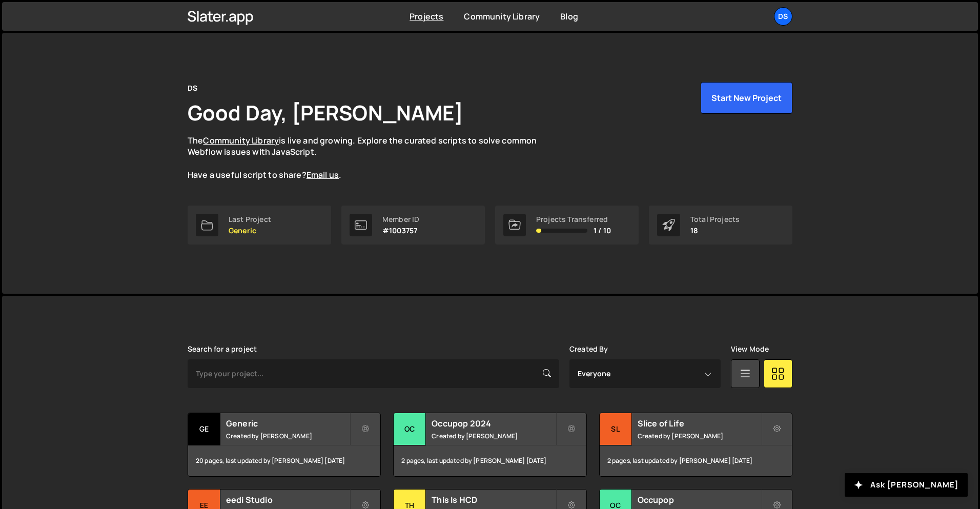  Describe the element at coordinates (746, 98) in the screenshot. I see `button: Start New Project` at that location.